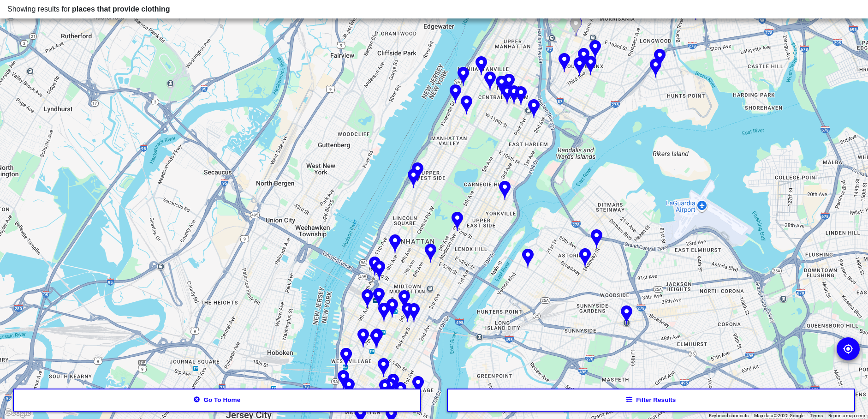 The width and height of the screenshot is (868, 419). I want to click on button: Keyboard shortcuts, so click(729, 416).